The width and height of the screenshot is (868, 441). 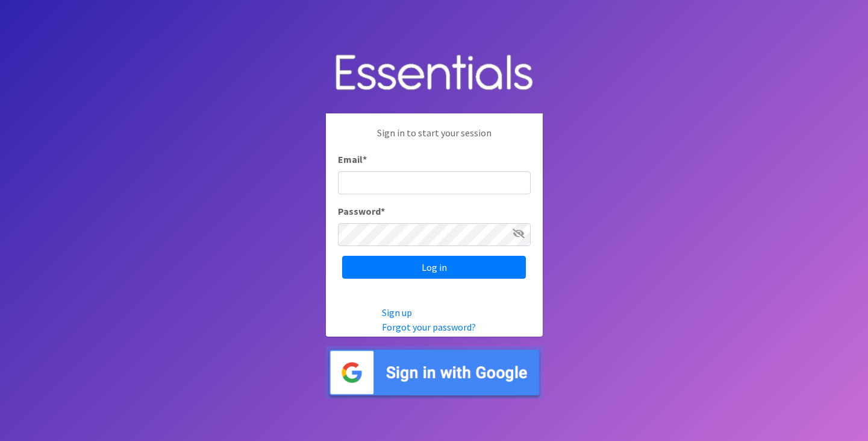 What do you see at coordinates (434, 372) in the screenshot?
I see `img: Sign in with Google` at bounding box center [434, 372].